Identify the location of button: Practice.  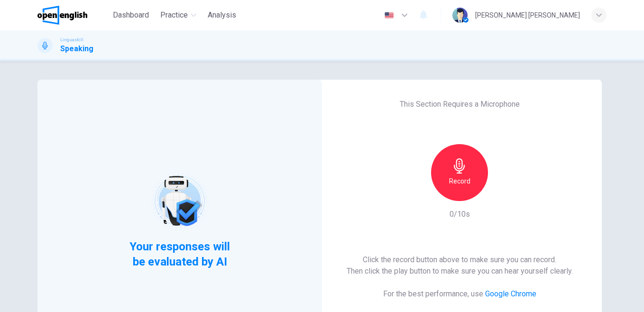
(178, 15).